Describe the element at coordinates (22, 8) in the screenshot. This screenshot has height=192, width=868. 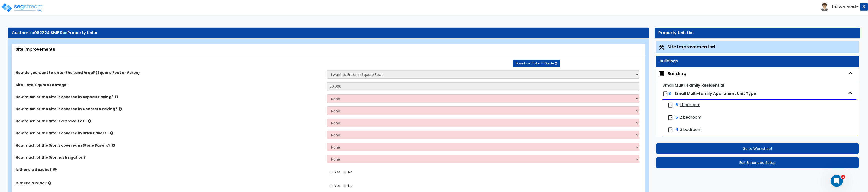
I see `img: logo_pro_r.png` at that location.